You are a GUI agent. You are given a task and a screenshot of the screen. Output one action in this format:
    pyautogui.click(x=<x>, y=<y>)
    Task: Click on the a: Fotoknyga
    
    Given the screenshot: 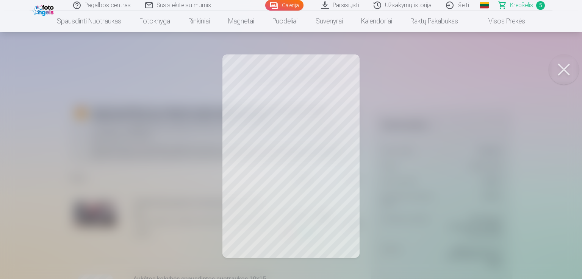 What is the action you would take?
    pyautogui.click(x=154, y=21)
    